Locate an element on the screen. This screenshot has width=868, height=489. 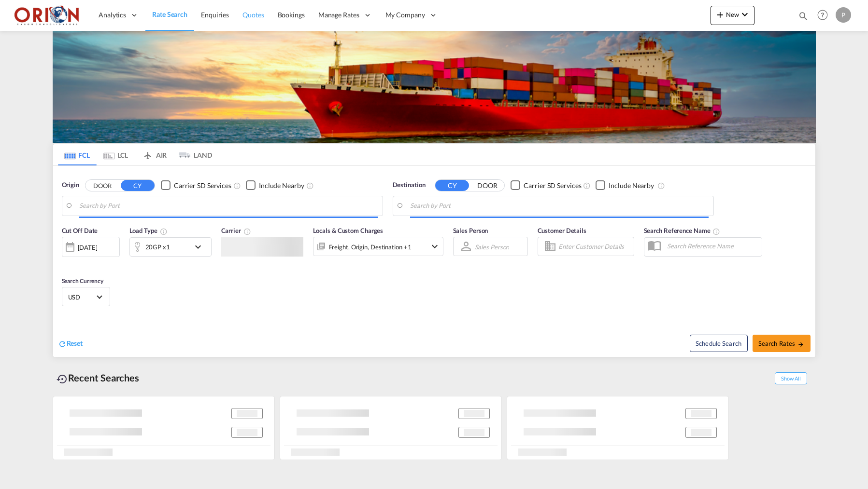
md-tab-item: FCL is located at coordinates (77, 155).